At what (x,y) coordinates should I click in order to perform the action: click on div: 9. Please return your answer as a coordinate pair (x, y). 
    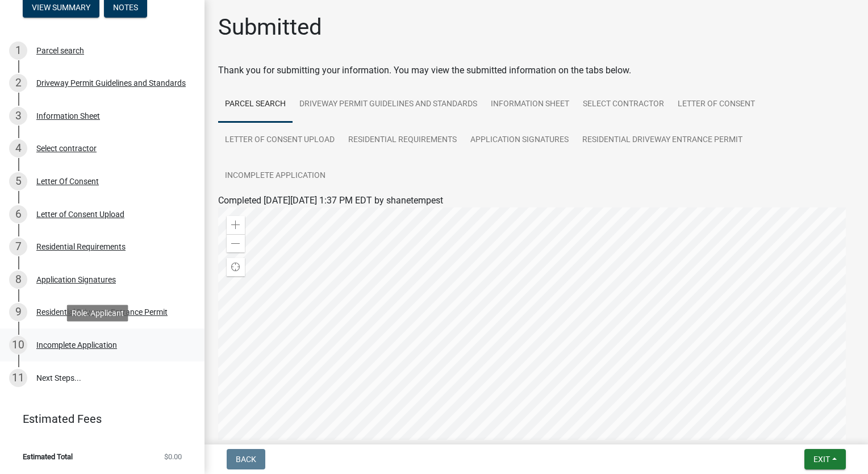
    Looking at the image, I should click on (18, 312).